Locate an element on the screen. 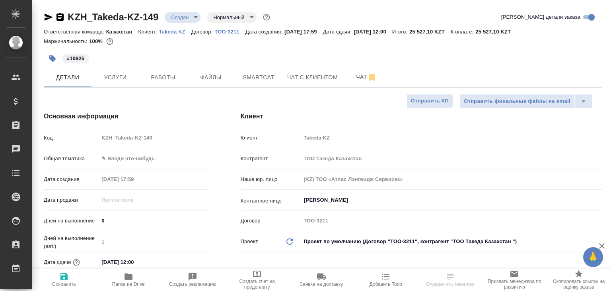  p: Контактное лицо is located at coordinates (271, 201).